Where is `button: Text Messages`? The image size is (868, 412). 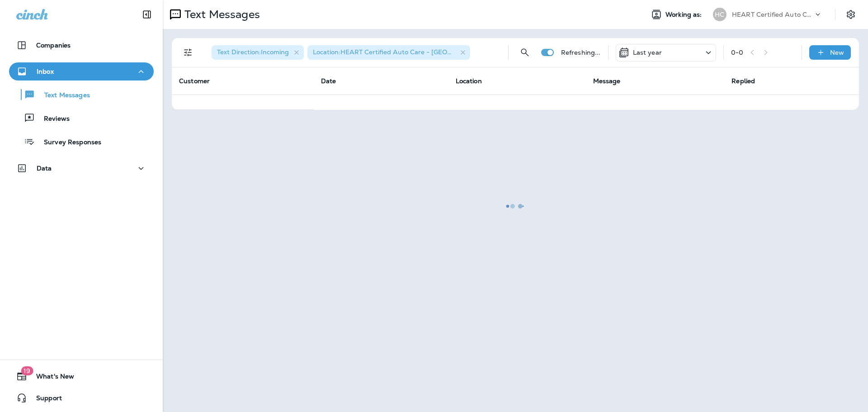 button: Text Messages is located at coordinates (82, 94).